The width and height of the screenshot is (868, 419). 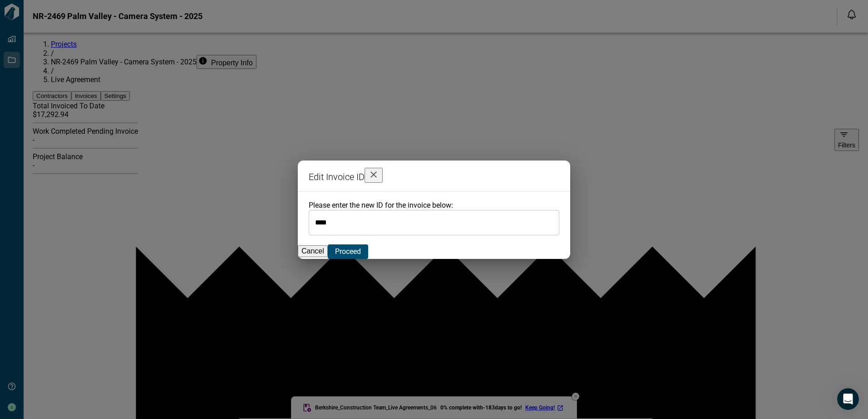 I want to click on span: Cancel, so click(x=313, y=251).